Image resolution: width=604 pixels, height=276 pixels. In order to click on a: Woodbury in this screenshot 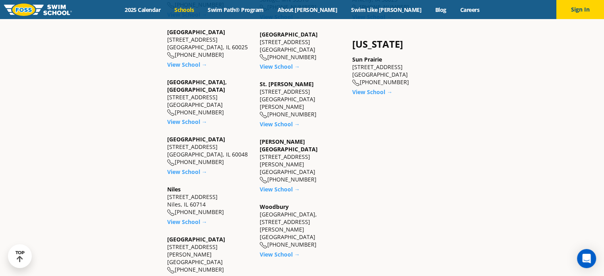, I will do `click(274, 206)`.